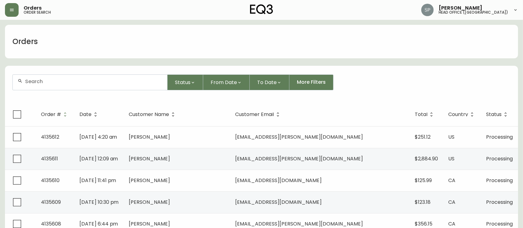  I want to click on span: 4135611, so click(49, 158).